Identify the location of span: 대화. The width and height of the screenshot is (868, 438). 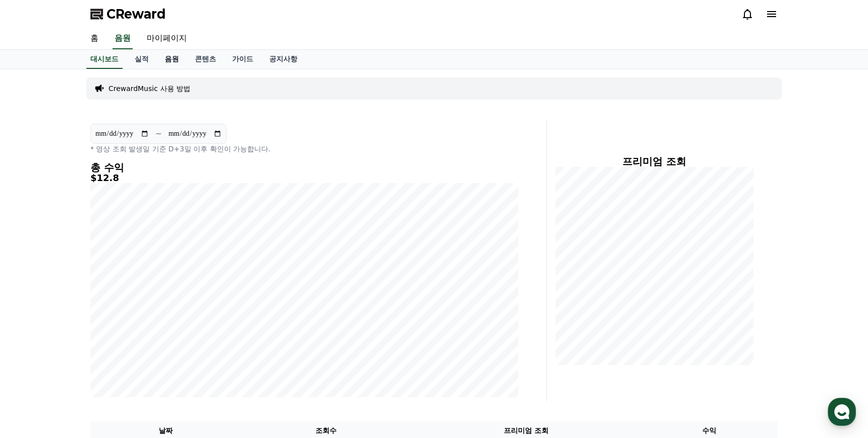
(98, 338).